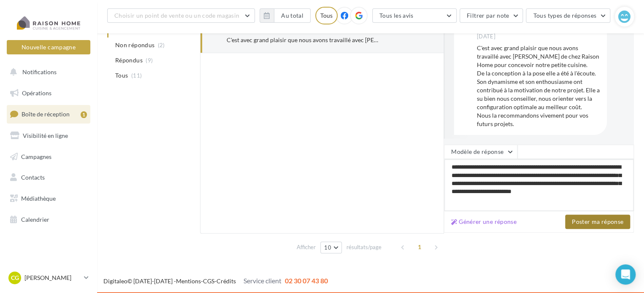 The height and width of the screenshot is (293, 644). Describe the element at coordinates (420, 247) in the screenshot. I see `span: 1` at that location.